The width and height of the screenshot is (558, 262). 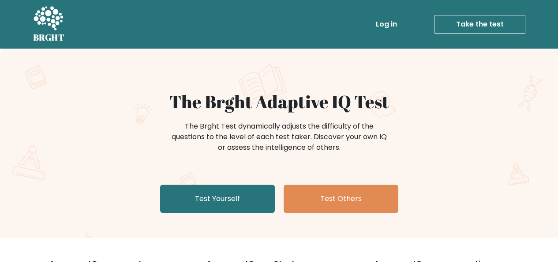 I want to click on h1: The Brght Adaptive IQ Test, so click(x=279, y=101).